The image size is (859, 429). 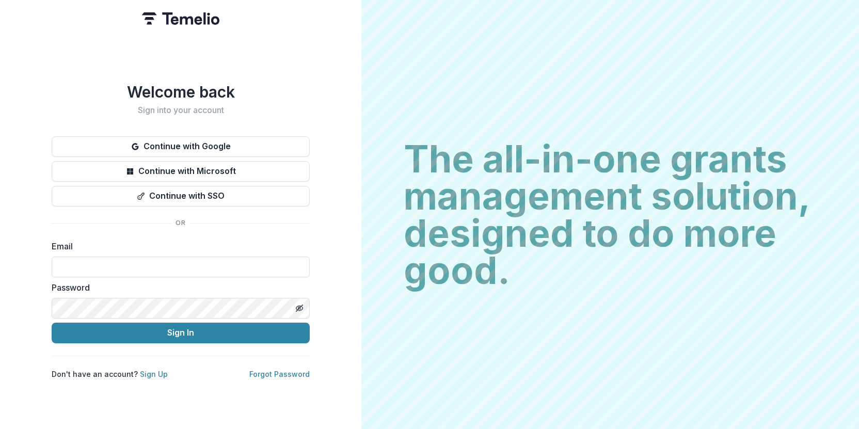 What do you see at coordinates (181, 19) in the screenshot?
I see `img: Temelio` at bounding box center [181, 19].